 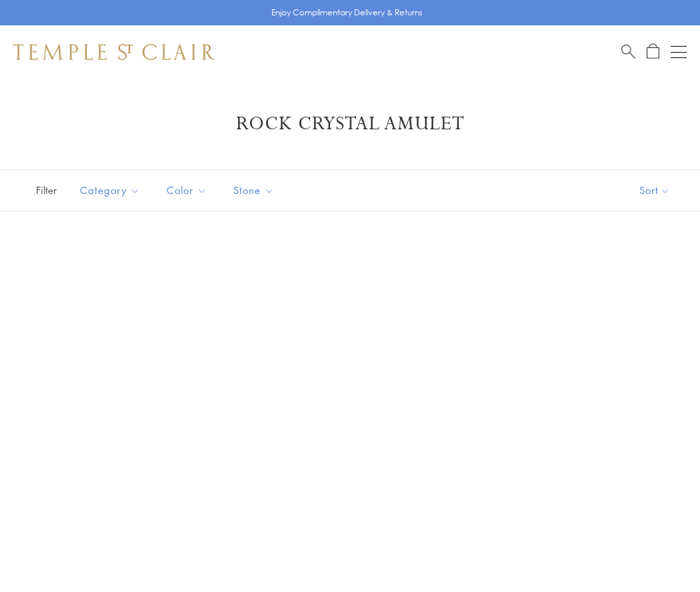 I want to click on h1: Rock Crystal Amulet, so click(x=350, y=124).